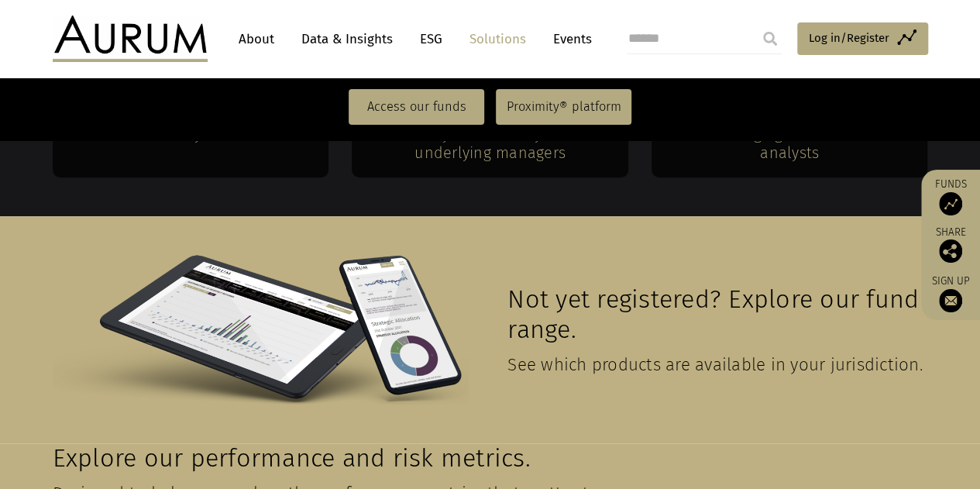 The height and width of the screenshot is (489, 980). What do you see at coordinates (770, 39) in the screenshot?
I see `input: Submit` at bounding box center [770, 39].